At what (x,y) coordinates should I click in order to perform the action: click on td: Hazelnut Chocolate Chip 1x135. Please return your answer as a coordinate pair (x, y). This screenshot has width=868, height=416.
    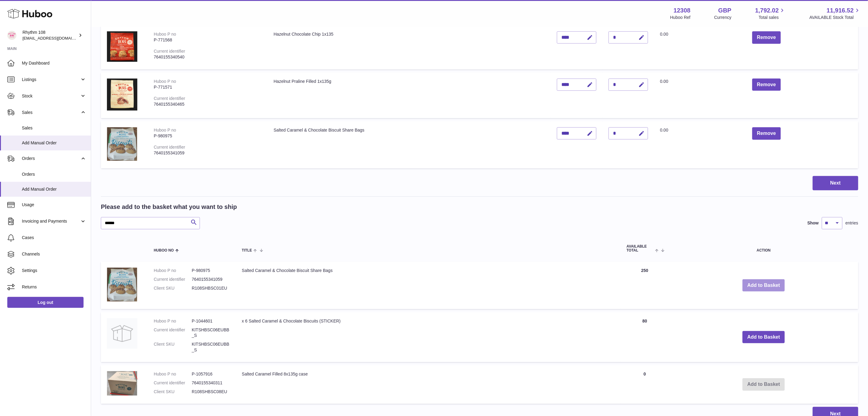
    Looking at the image, I should click on (409, 47).